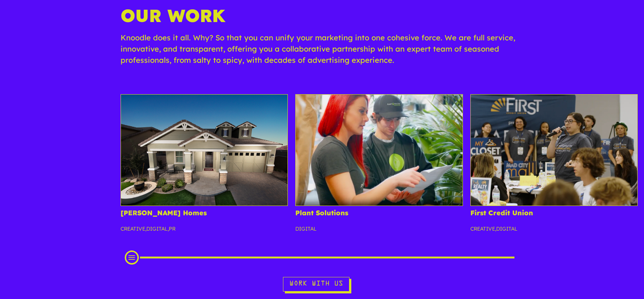 The image size is (644, 299). What do you see at coordinates (322, 213) in the screenshot?
I see `a: Plant Solutions` at bounding box center [322, 213].